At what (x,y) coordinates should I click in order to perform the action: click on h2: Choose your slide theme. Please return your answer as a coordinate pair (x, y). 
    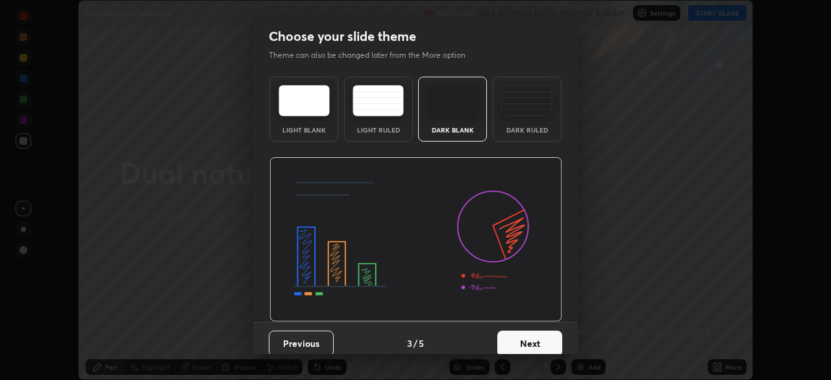
    Looking at the image, I should click on (342, 36).